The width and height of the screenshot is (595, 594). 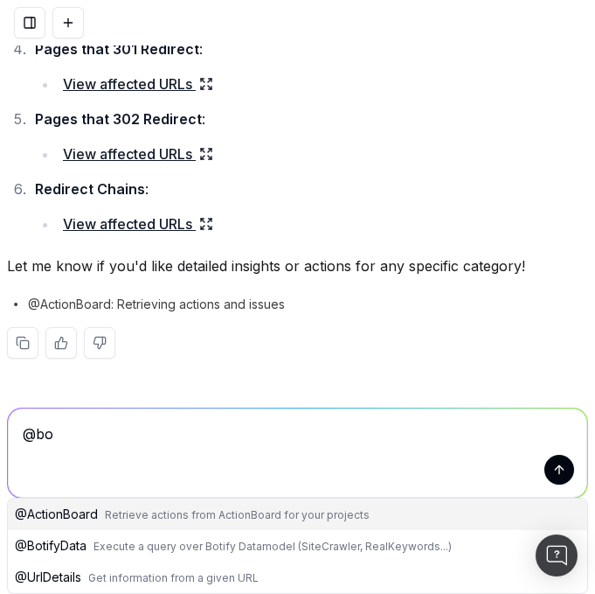 What do you see at coordinates (273, 546) in the screenshot?
I see `span: Execute a query over Botify Datamodel (SiteCrawler, RealKeywords...)` at bounding box center [273, 546].